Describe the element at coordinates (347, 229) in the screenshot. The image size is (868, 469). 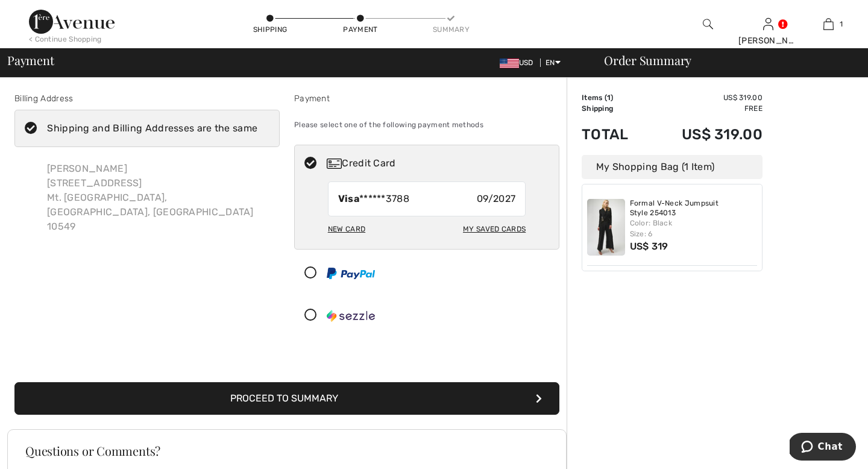
I see `div: New Card` at that location.